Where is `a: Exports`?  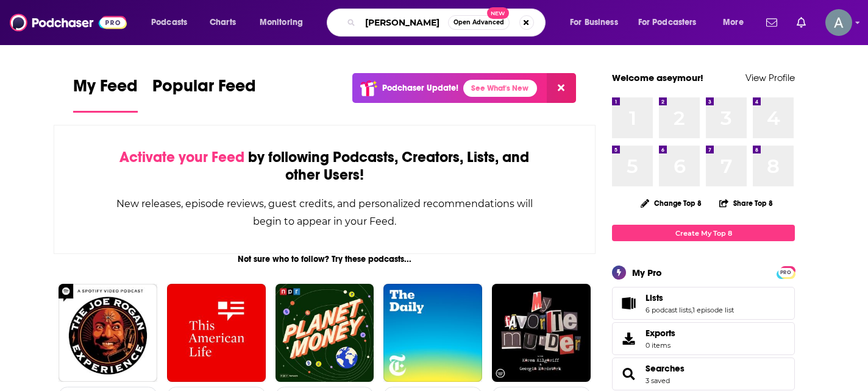 a: Exports is located at coordinates (704, 339).